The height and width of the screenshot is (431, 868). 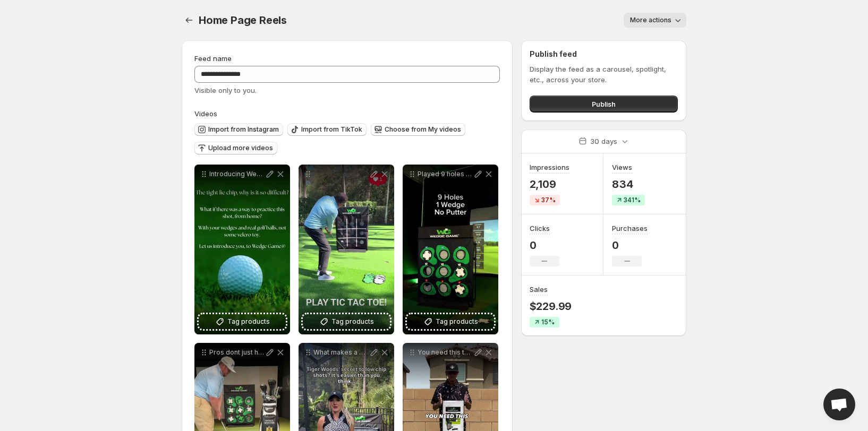 What do you see at coordinates (650, 20) in the screenshot?
I see `span: More actions` at bounding box center [650, 20].